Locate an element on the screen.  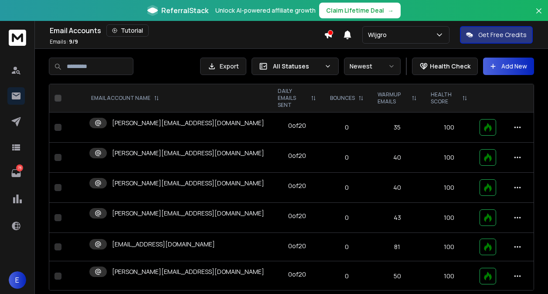
button: Export is located at coordinates (223, 66).